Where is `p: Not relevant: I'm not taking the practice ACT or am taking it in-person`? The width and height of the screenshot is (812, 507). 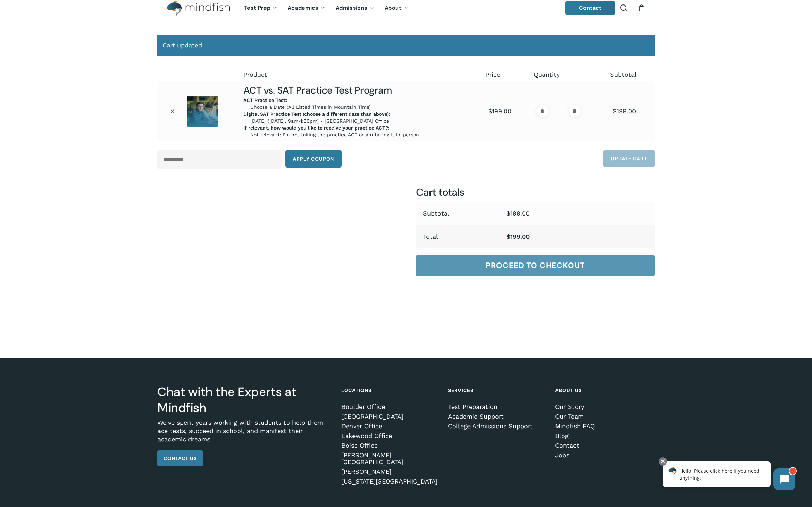 p: Not relevant: I'm not taking the practice ACT or am taking it in-person is located at coordinates (363, 135).